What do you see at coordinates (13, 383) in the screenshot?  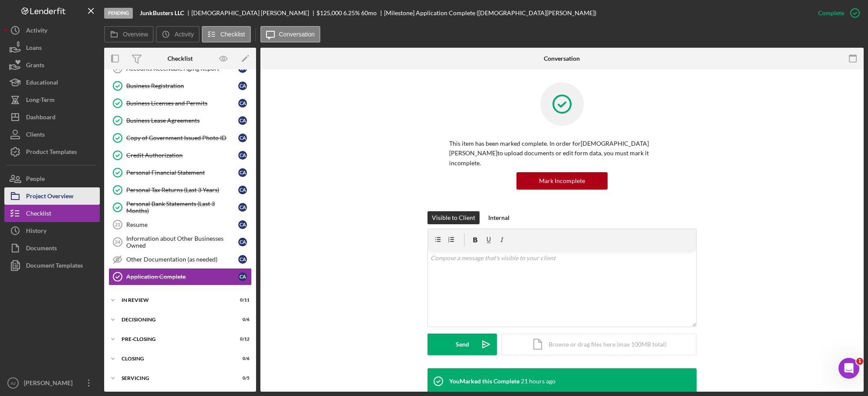 I see `text: AJ` at bounding box center [13, 383].